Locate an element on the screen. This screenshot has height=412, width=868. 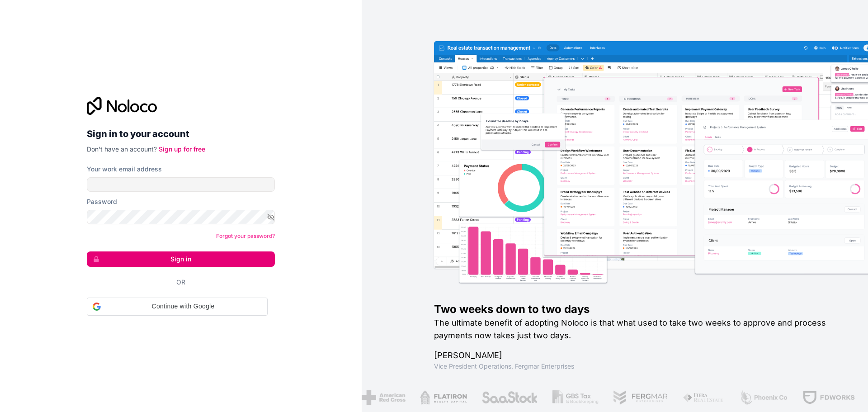
span: Don't have an account? is located at coordinates (121, 149).